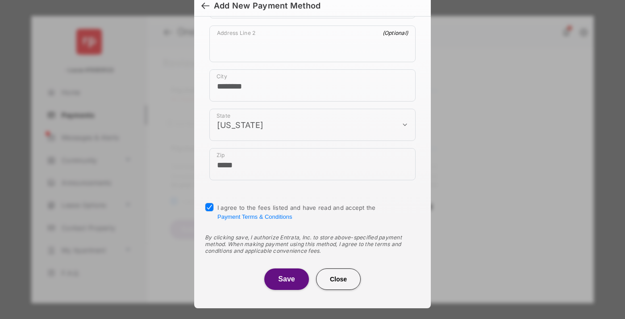 The image size is (625, 319). Describe the element at coordinates (297, 212) in the screenshot. I see `span: I agree to the fees listed and have read and accept the` at that location.